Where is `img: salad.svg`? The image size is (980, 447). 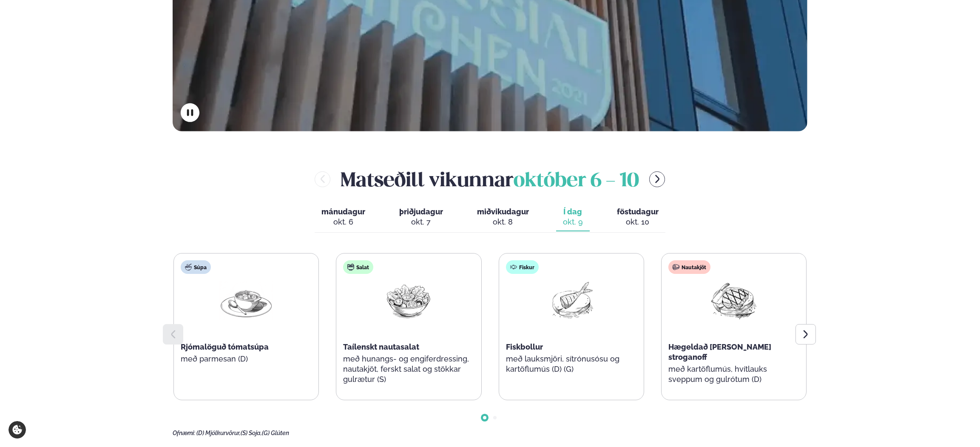
img: salad.svg is located at coordinates (351, 267).